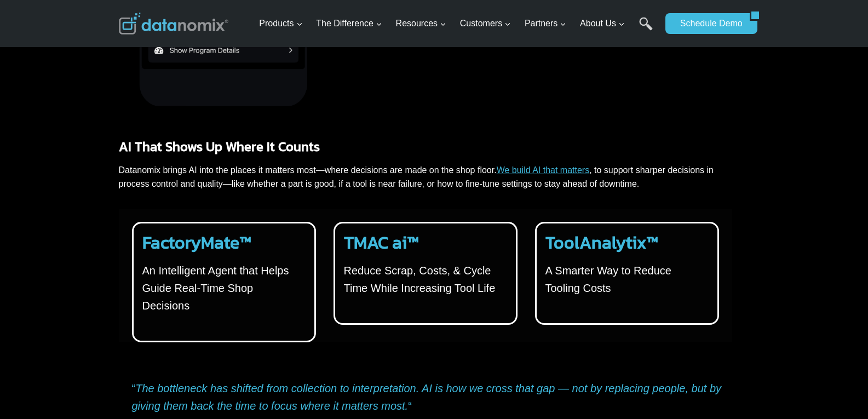  What do you see at coordinates (174, 23) in the screenshot?
I see `img: Datanomix` at bounding box center [174, 23].